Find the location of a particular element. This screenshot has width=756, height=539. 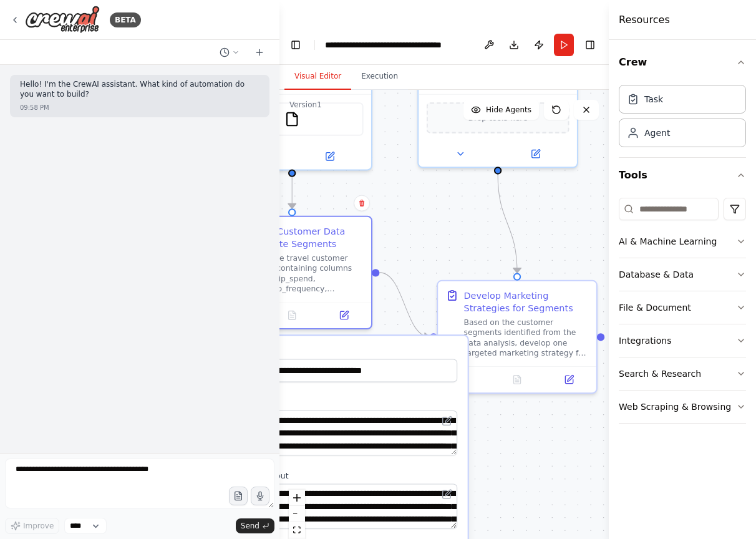

div: Version 1 is located at coordinates (305, 105).